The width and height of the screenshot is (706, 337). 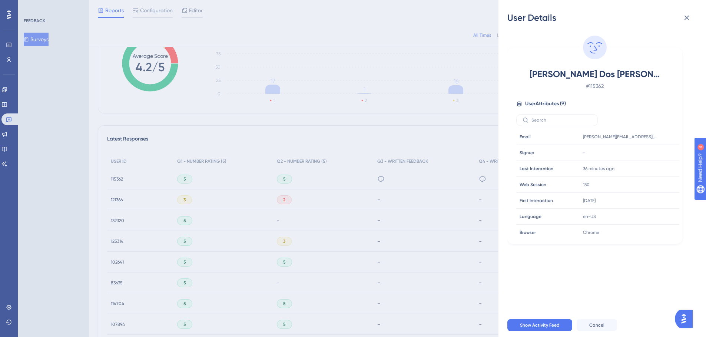 I want to click on span: Signup, so click(x=527, y=153).